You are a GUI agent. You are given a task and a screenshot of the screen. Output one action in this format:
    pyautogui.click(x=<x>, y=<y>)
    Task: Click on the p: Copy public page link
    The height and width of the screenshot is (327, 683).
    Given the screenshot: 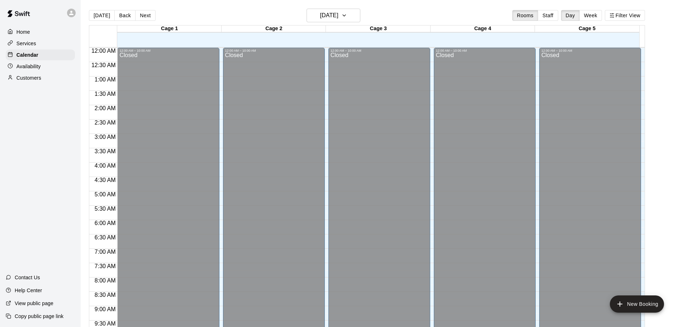 What is the action you would take?
    pyautogui.click(x=39, y=316)
    